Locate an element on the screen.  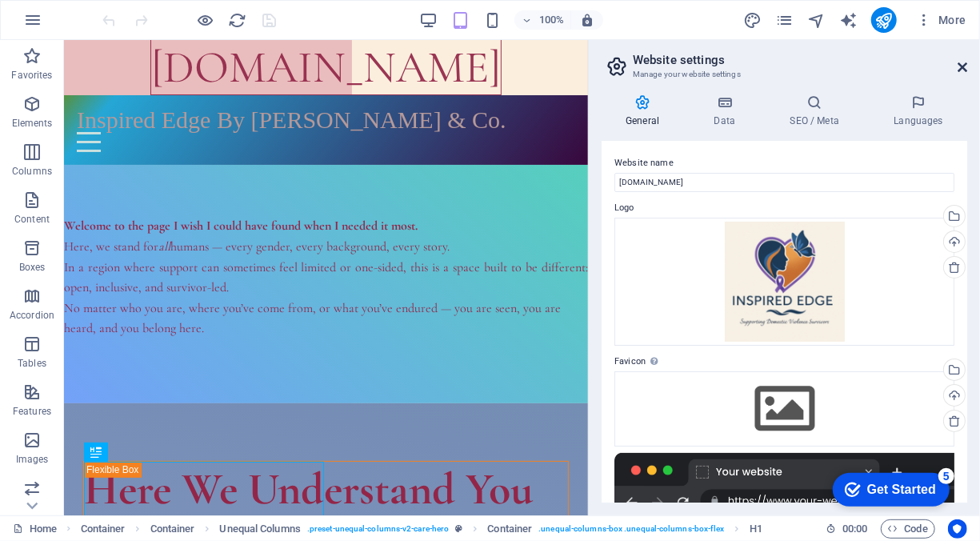
p: Favorites is located at coordinates (31, 75).